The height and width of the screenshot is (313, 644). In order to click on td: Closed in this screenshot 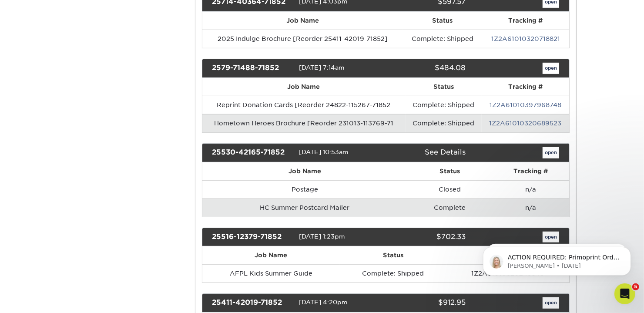, I will do `click(449, 189)`.